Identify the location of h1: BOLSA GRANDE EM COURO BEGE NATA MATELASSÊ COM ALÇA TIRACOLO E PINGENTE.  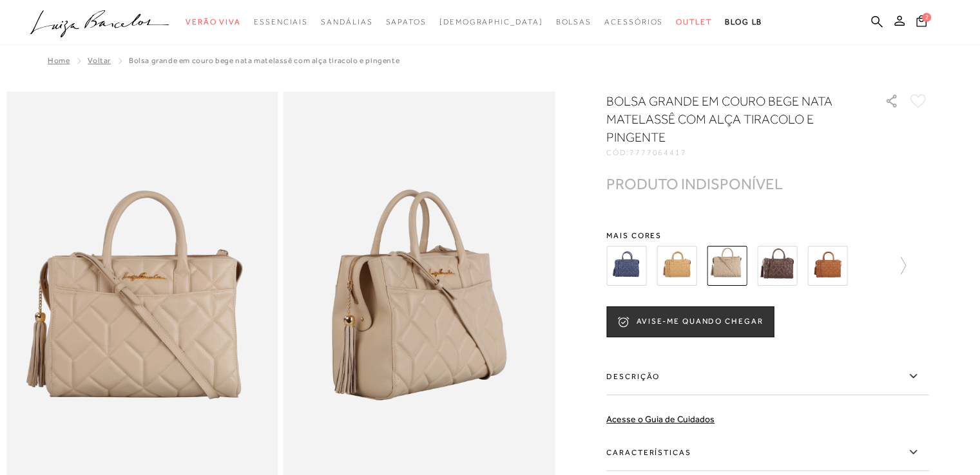
(727, 119).